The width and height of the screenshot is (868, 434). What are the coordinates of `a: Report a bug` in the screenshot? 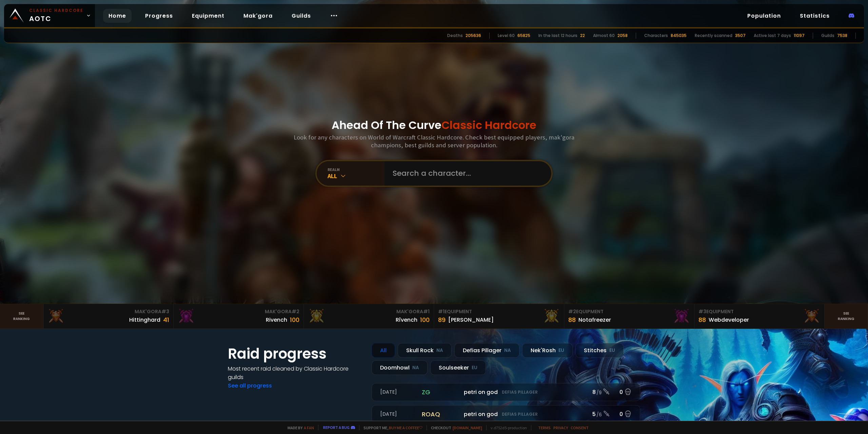 It's located at (336, 427).